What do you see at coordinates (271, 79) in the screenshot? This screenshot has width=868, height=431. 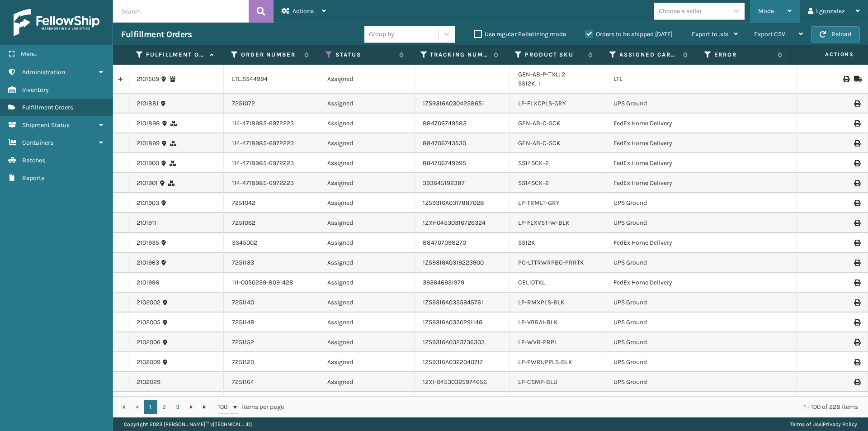 I see `td: LTL.SS44994` at bounding box center [271, 79].